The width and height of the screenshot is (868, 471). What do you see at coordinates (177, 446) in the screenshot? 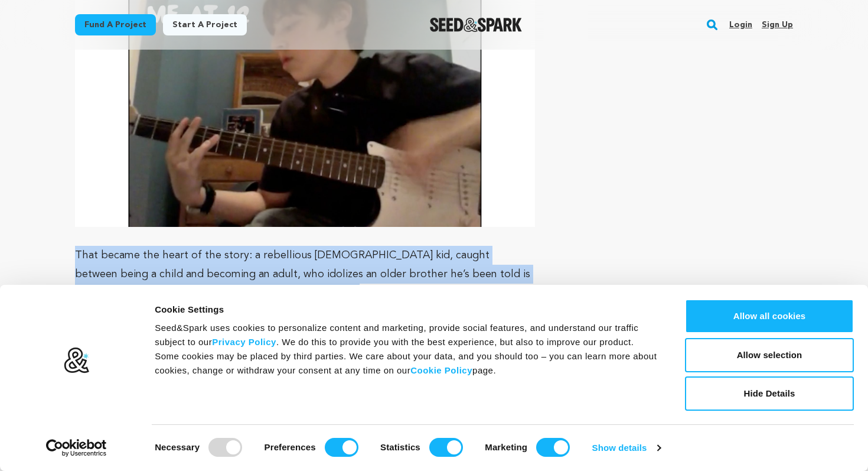
I see `strong: Necessary` at bounding box center [177, 446].